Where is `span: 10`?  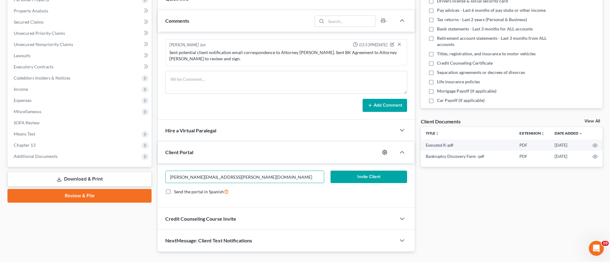
span: 10 is located at coordinates (605, 244).